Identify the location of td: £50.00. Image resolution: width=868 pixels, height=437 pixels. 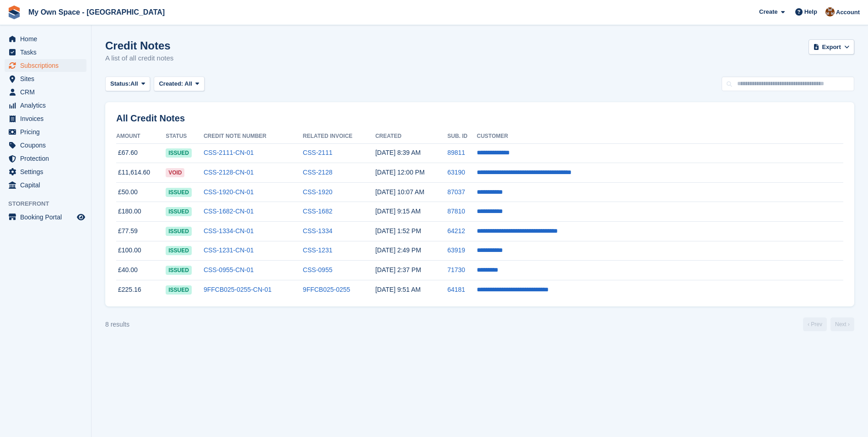
(141, 191).